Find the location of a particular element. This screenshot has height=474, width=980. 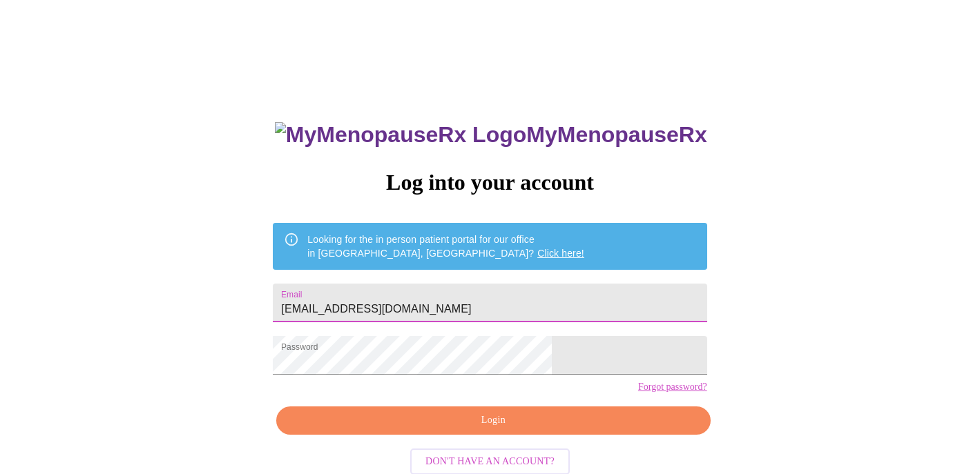

h3: Log into your account is located at coordinates (490, 182).